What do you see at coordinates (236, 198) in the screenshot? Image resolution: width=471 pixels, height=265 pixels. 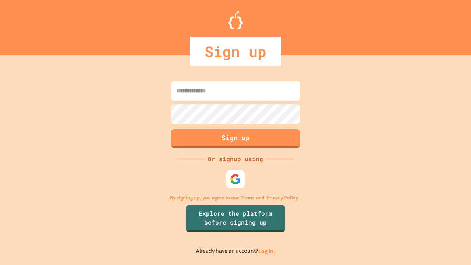 I see `p: By signing up, you agree to our and .` at bounding box center [236, 198].